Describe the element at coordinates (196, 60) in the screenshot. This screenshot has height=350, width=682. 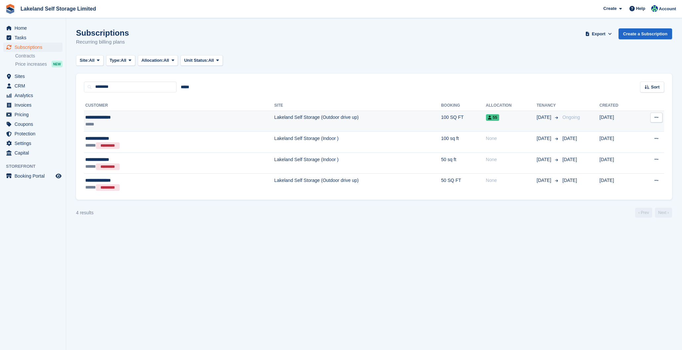
I see `span: Unit Status:` at that location.